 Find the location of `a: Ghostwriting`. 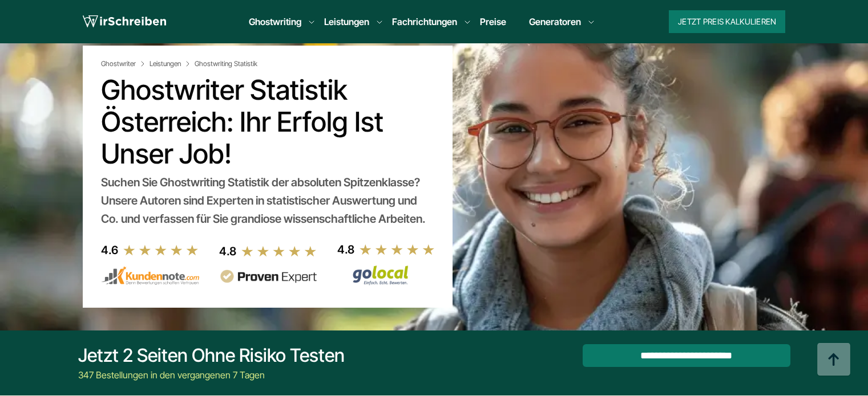

a: Ghostwriting is located at coordinates (275, 22).